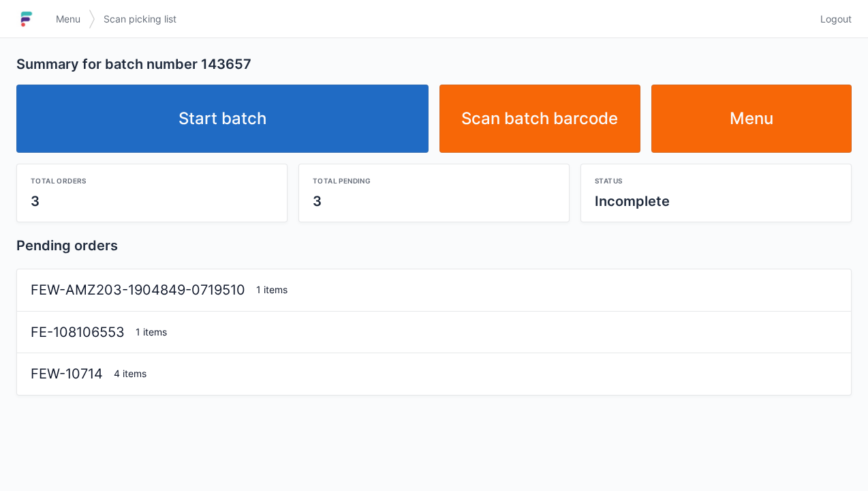  What do you see at coordinates (434, 64) in the screenshot?
I see `h2: Summary for batch number 143657` at bounding box center [434, 64].